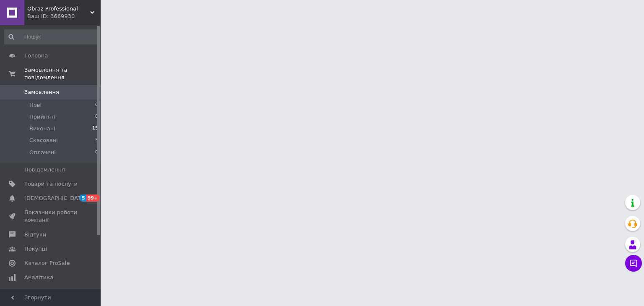  Describe the element at coordinates (42, 117) in the screenshot. I see `span: Прийняті` at that location.